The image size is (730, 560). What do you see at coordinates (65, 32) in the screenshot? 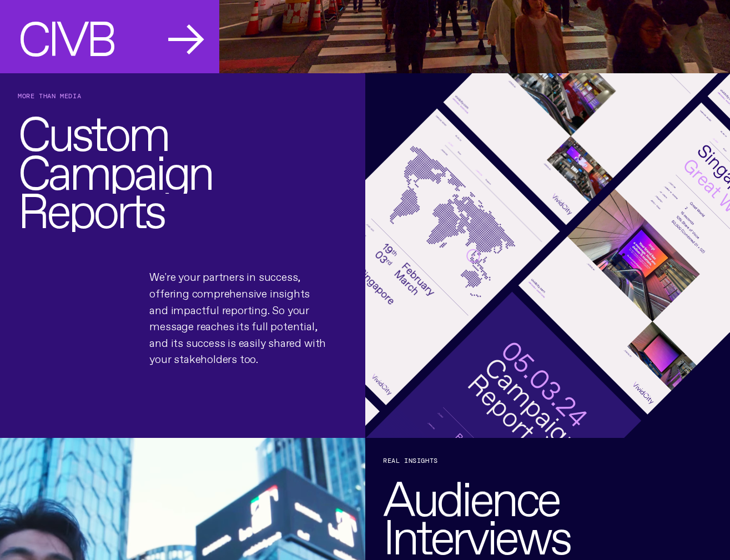
I see `span: CIVB` at bounding box center [65, 32].